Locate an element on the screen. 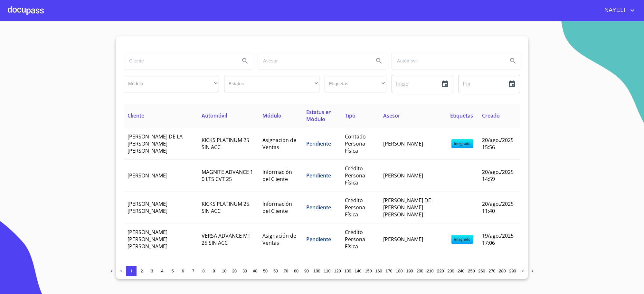 Image resolution: width=644 pixels, height=294 pixels. span: Etiquetas is located at coordinates (461, 116).